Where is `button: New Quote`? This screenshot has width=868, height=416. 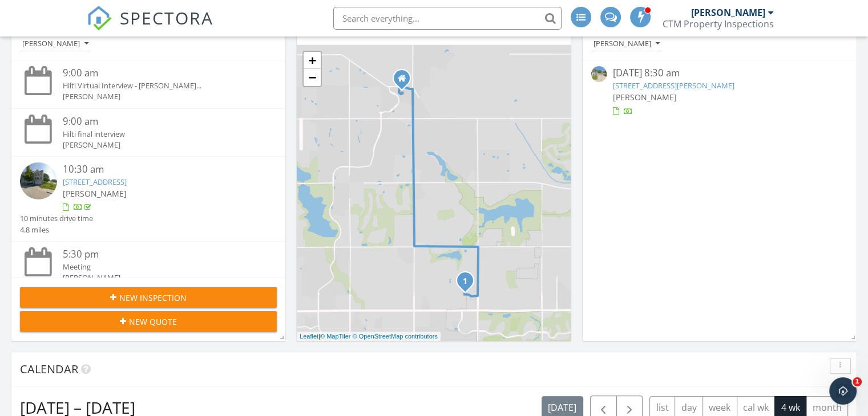 button: New Quote is located at coordinates (148, 322).